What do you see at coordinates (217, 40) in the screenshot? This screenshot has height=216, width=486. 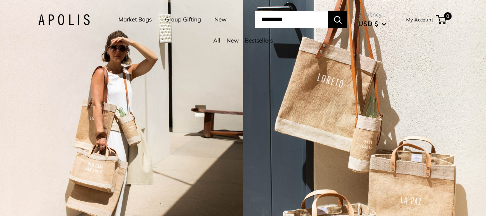 I see `a: All` at bounding box center [217, 40].